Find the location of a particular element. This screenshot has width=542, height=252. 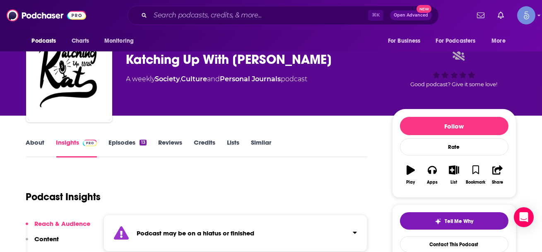

section: Click to expand status details is located at coordinates (236, 233).